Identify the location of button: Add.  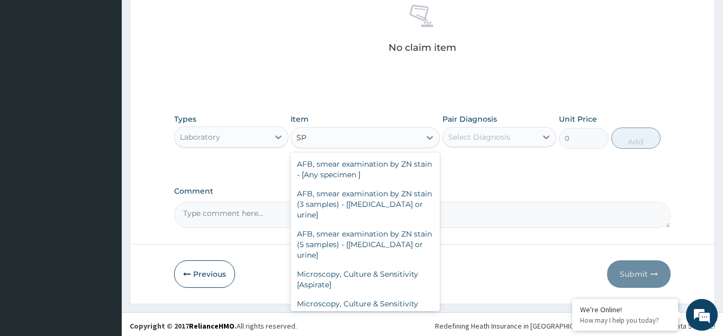
(637, 138).